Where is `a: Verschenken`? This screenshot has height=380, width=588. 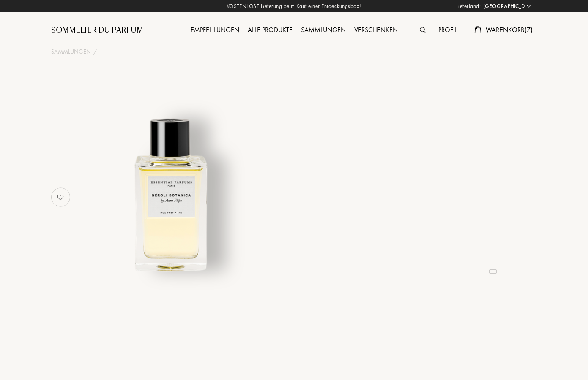 a: Verschenken is located at coordinates (376, 30).